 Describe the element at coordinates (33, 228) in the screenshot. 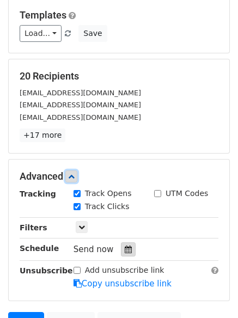

I see `strong: Filters` at that location.